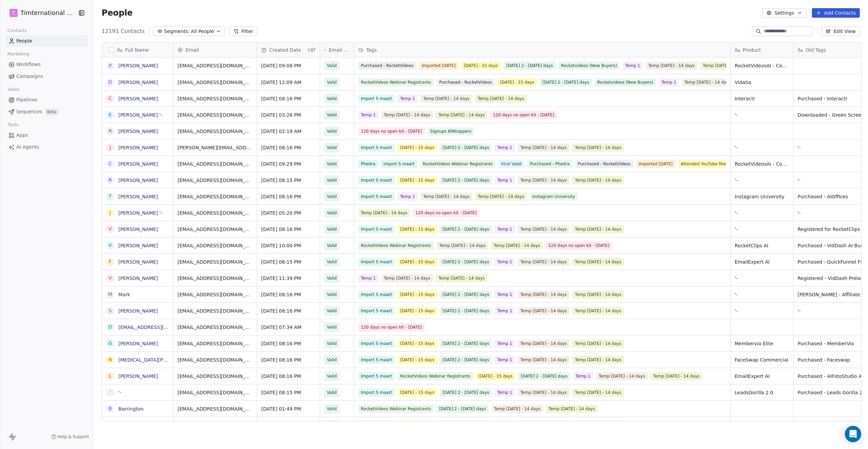 The height and width of the screenshot is (449, 868). What do you see at coordinates (762, 82) in the screenshot?
I see `span: Vidatia` at bounding box center [762, 82].